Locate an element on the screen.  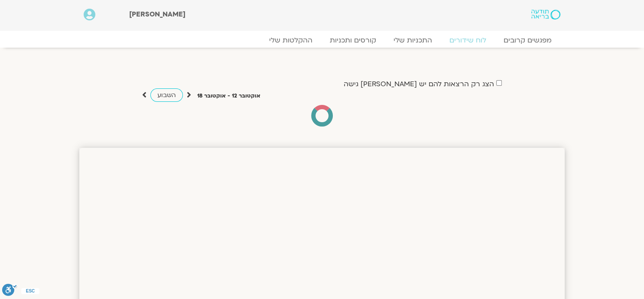
a: ההקלטות שלי is located at coordinates (291, 40).